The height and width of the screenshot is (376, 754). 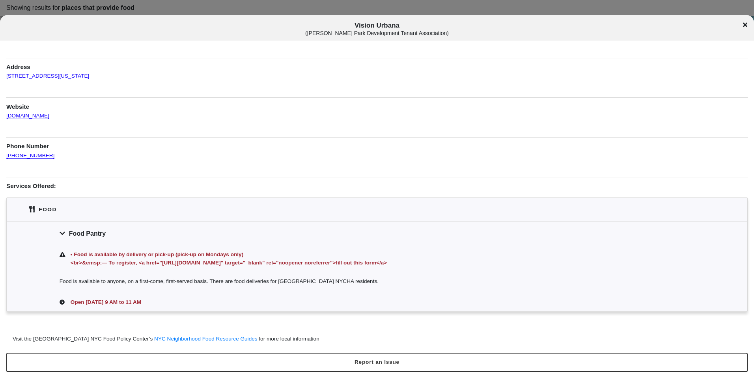 What do you see at coordinates (377, 104) in the screenshot?
I see `h1: Website` at bounding box center [377, 104].